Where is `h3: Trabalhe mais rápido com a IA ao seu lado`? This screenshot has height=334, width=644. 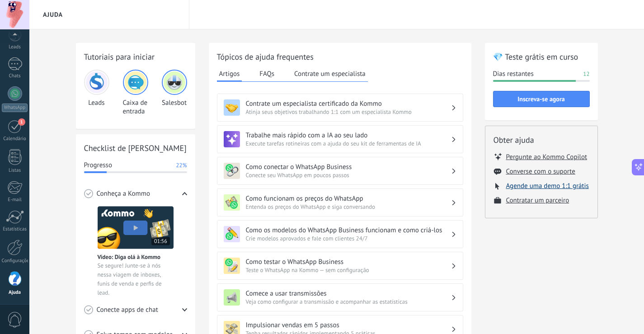
h3: Trabalhe mais rápido com a IA ao seu lado is located at coordinates (349, 135).